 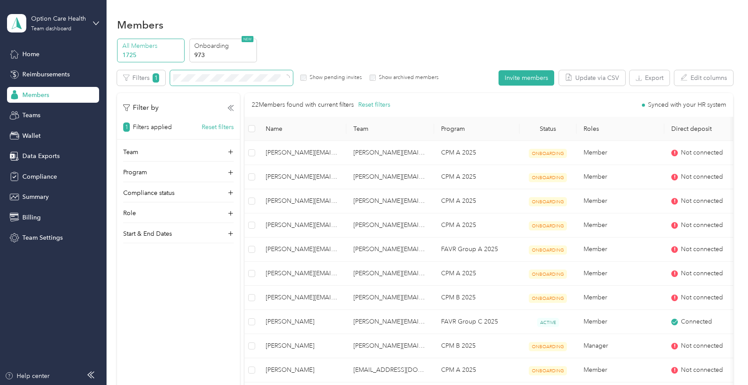 I want to click on p: 1725, so click(x=152, y=55).